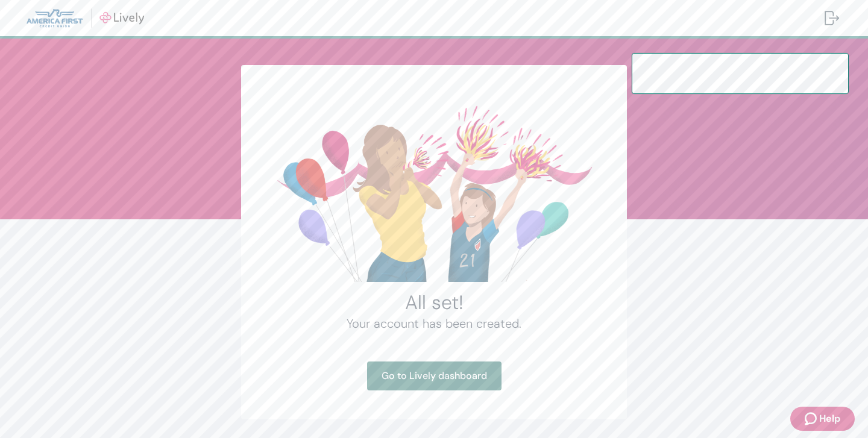 Image resolution: width=868 pixels, height=438 pixels. Describe the element at coordinates (434, 324) in the screenshot. I see `h4: Your account has been created.` at that location.